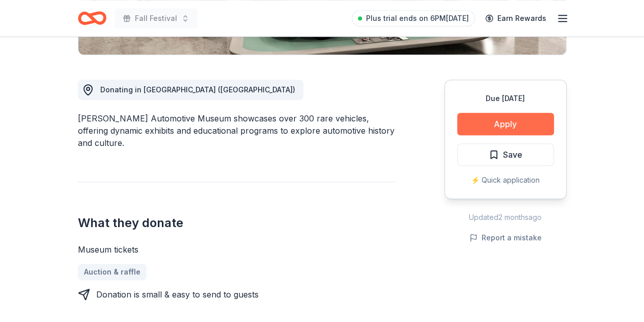 The width and height of the screenshot is (644, 322). I want to click on div: ⚡️ Quick application, so click(506, 180).